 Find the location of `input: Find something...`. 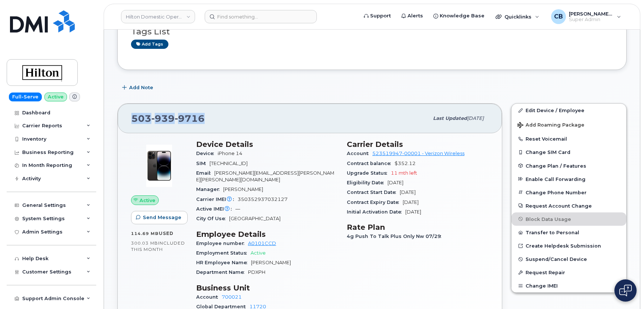

input: Find something... is located at coordinates (261, 17).